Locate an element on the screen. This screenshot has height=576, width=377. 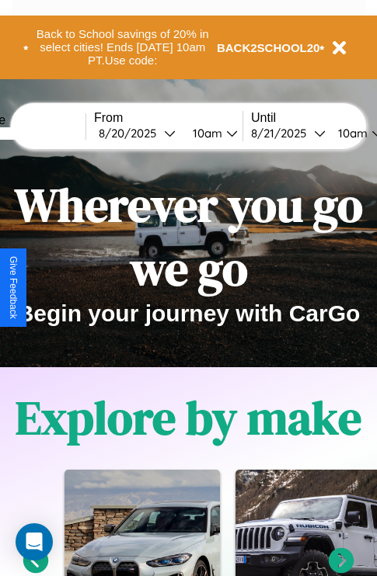
div: 8 / 20 / 2025 is located at coordinates (131, 133).